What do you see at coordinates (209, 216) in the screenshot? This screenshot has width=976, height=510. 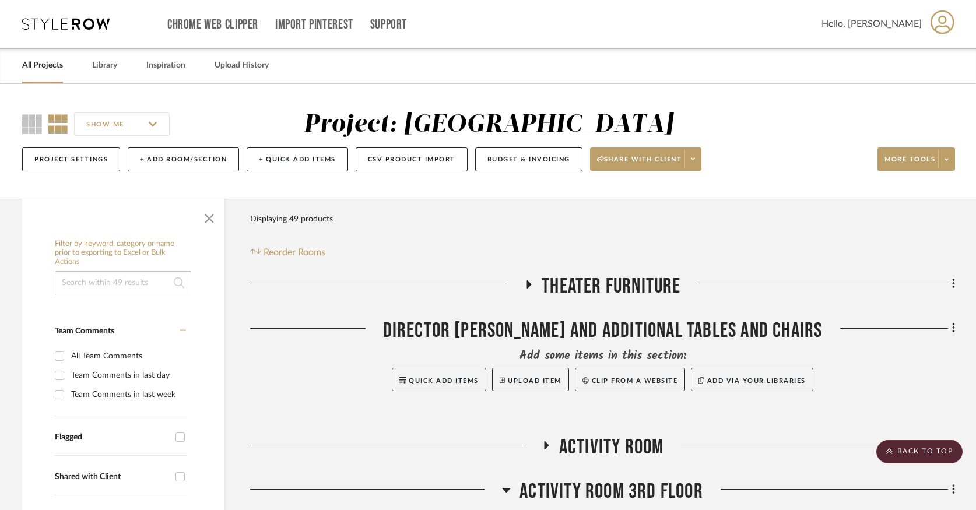 I see `button: Close` at bounding box center [209, 216].